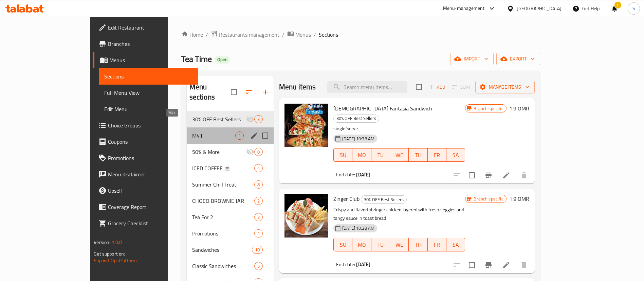 This screenshot has width=644, height=281. I want to click on a: Full Menu View, so click(148, 93).